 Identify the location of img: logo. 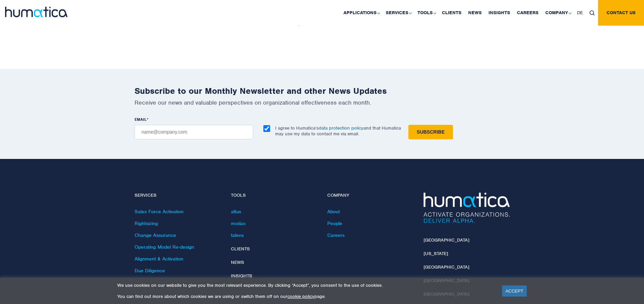
(36, 12).